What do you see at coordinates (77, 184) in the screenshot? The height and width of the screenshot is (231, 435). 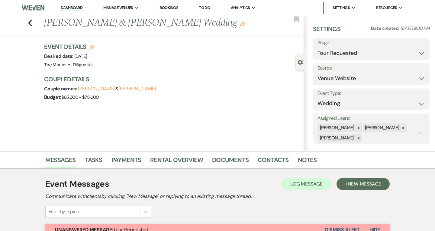 I see `h1: Event Messages` at bounding box center [77, 184].